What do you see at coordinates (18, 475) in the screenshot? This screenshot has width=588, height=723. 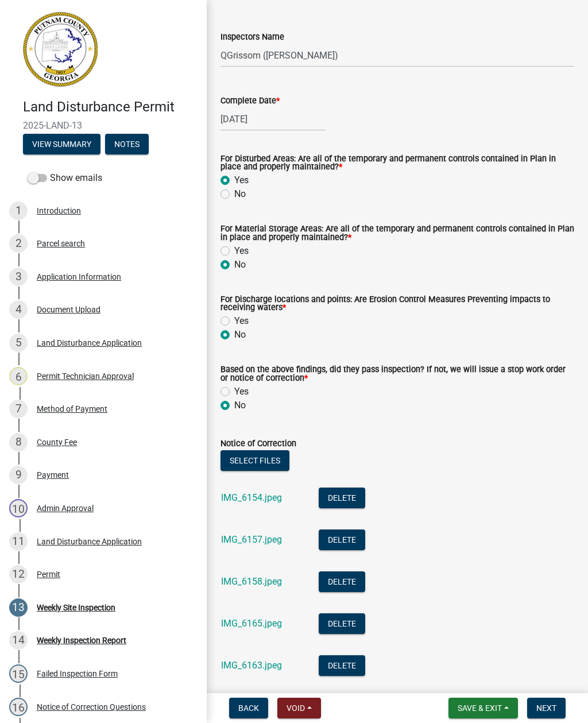 I see `div: 9` at bounding box center [18, 475].